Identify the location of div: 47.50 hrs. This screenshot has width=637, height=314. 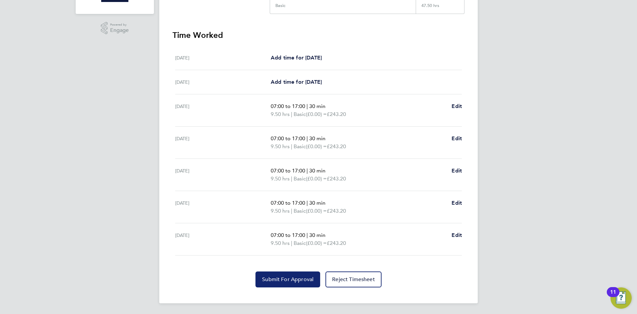
(440, 8).